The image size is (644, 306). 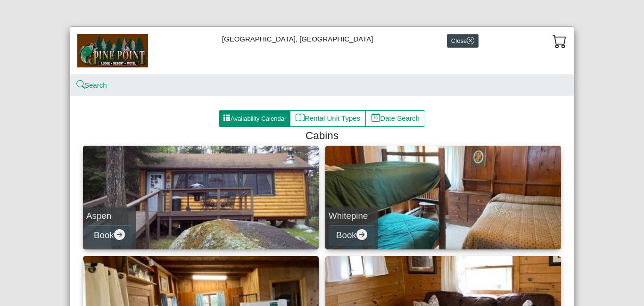 What do you see at coordinates (322, 135) in the screenshot?
I see `h4: Cabins` at bounding box center [322, 135].